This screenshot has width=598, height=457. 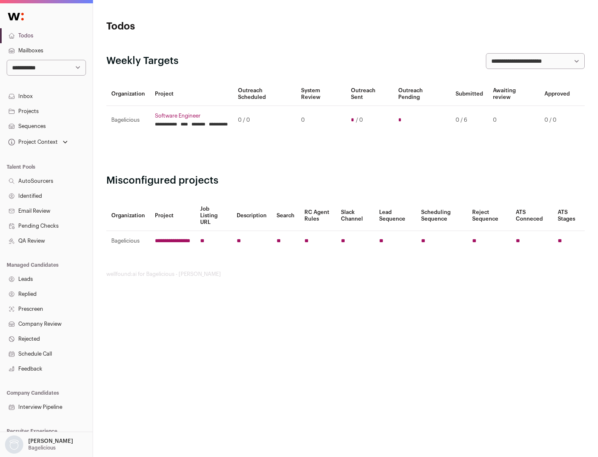 What do you see at coordinates (191, 116) in the screenshot?
I see `a: Software Engineer` at bounding box center [191, 116].